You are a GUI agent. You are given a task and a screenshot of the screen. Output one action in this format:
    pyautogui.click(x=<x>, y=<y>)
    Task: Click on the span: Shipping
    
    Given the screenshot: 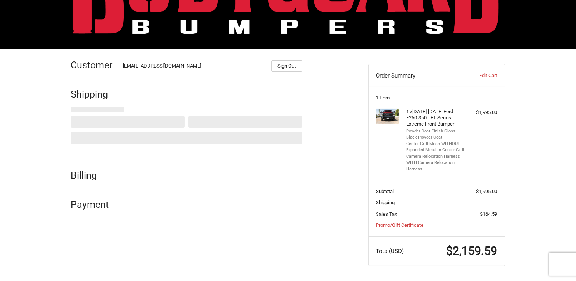 What is the action you would take?
    pyautogui.click(x=385, y=202)
    